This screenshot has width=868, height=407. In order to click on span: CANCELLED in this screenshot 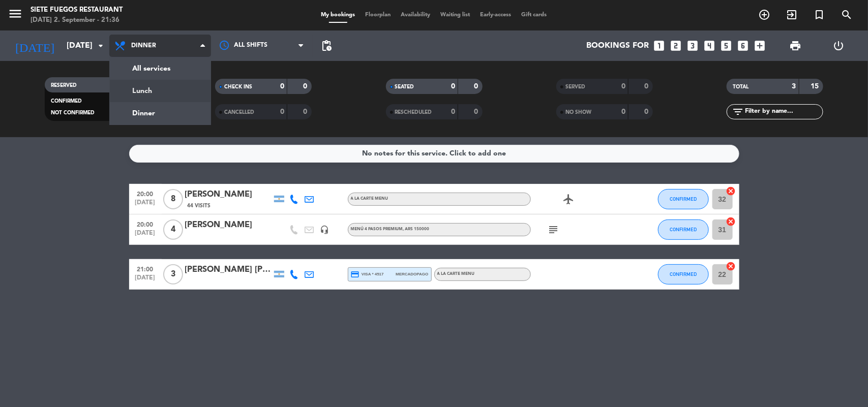, I will do `click(239, 112)`.